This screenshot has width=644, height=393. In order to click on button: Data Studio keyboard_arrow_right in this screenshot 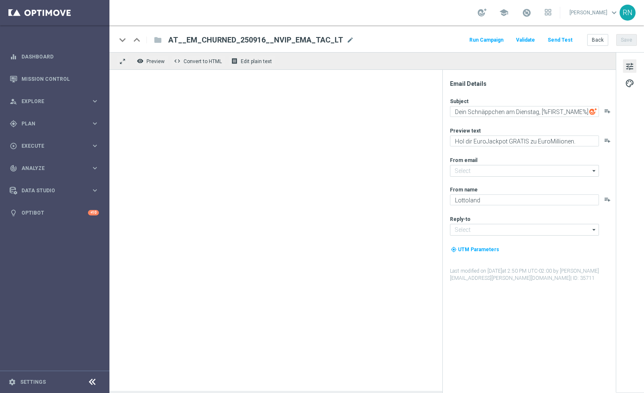, I will do `click(54, 191)`.